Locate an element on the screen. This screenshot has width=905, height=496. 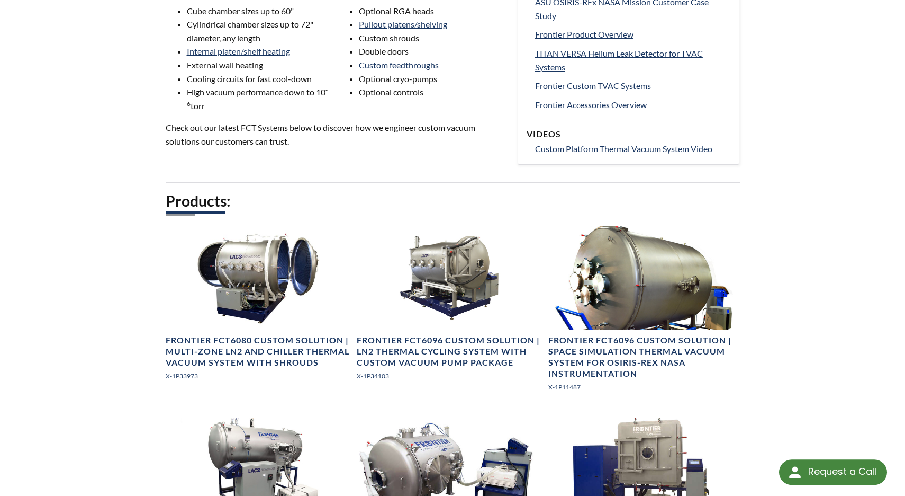
span: TITAN VERSA Helium Leak Detector for TVAC Systems is located at coordinates (619, 60).